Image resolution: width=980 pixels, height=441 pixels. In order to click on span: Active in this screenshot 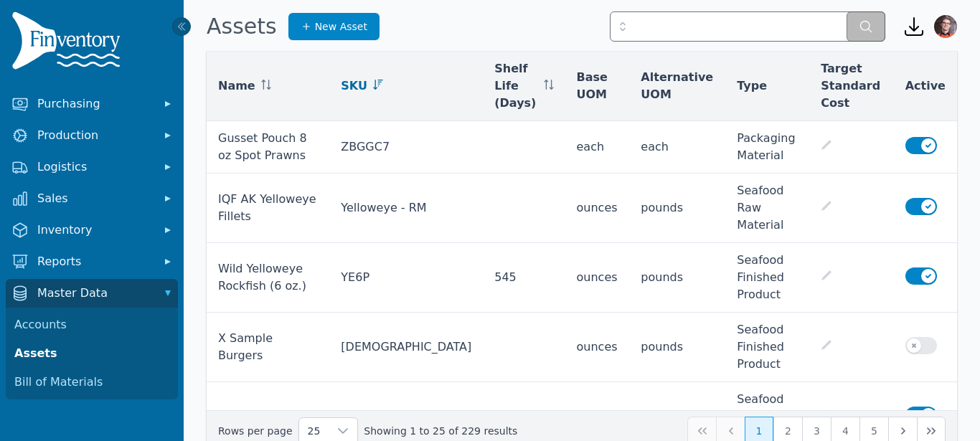, I will do `click(926, 86)`.